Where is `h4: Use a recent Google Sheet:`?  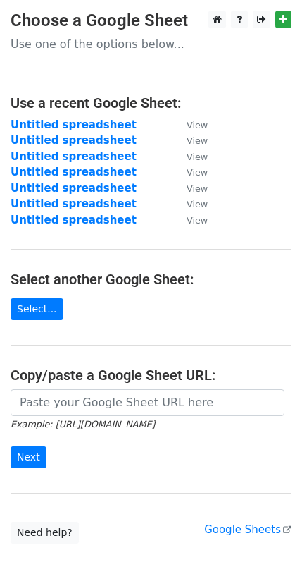
h4: Use a recent Google Sheet: is located at coordinates (151, 103).